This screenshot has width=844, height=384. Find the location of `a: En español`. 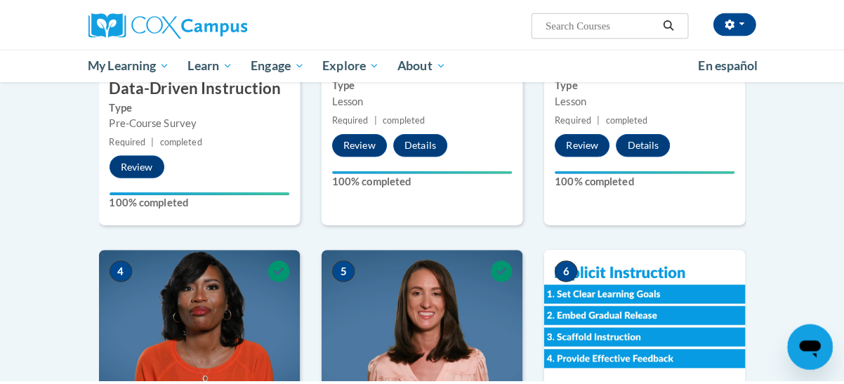

a: En español is located at coordinates (719, 63).